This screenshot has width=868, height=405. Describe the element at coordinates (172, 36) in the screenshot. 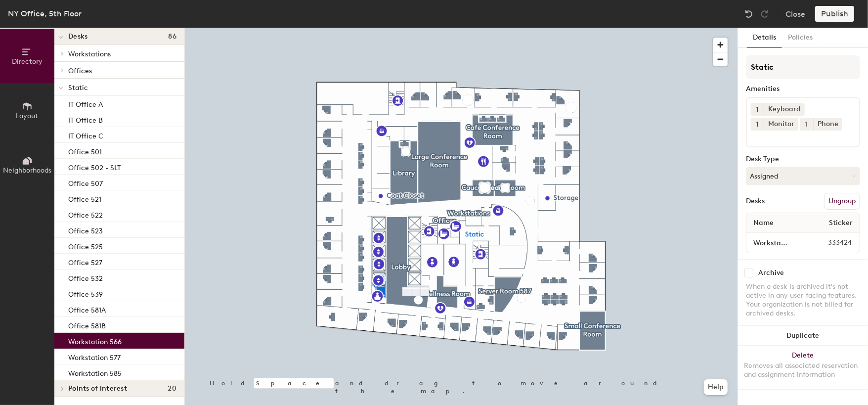

I see `span: 86` at that location.